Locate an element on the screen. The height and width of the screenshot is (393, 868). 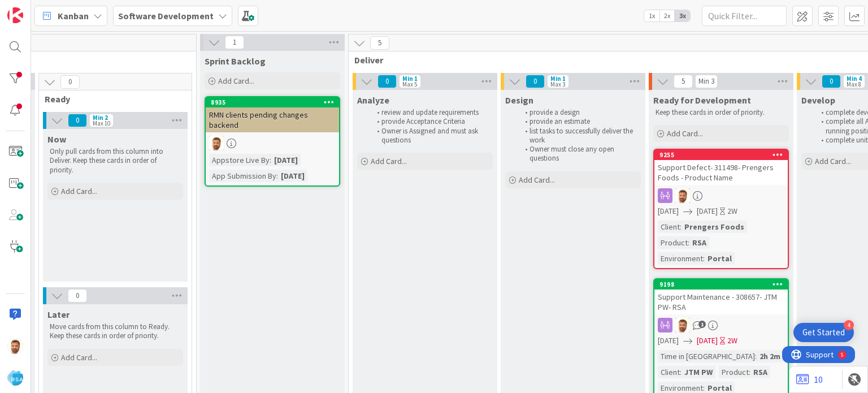
div: Support Maintenance - 308657- JTM PW- RSA is located at coordinates (721, 302).